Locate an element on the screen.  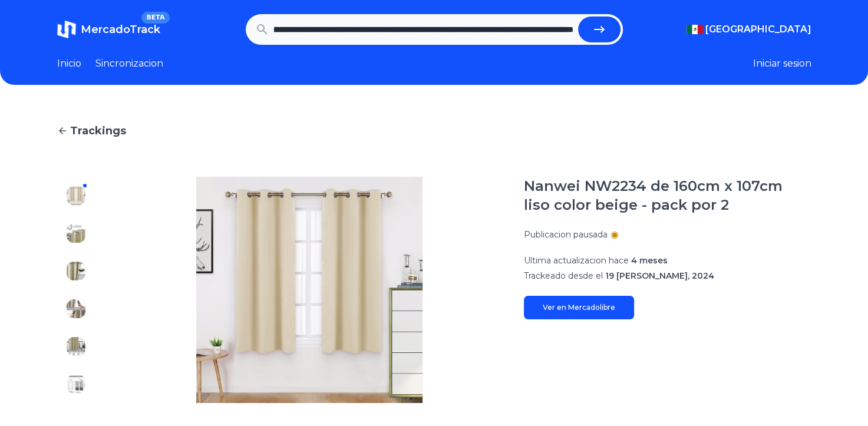
a: MercadoTrackBETA is located at coordinates (109, 29).